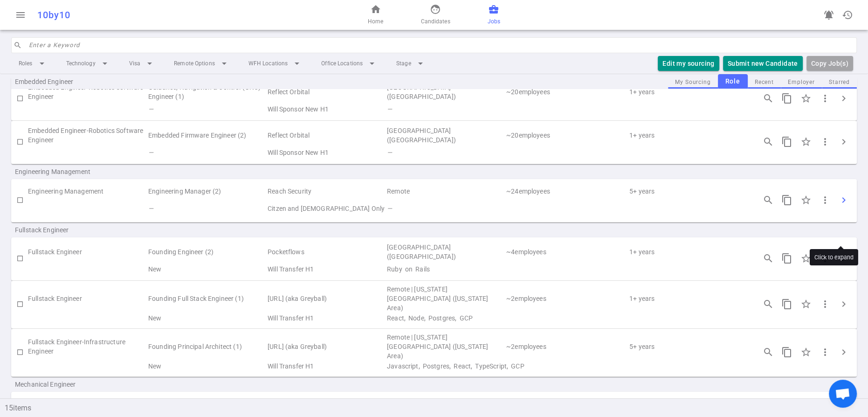 This screenshot has width=868, height=417. I want to click on div: Click to expand, so click(834, 257).